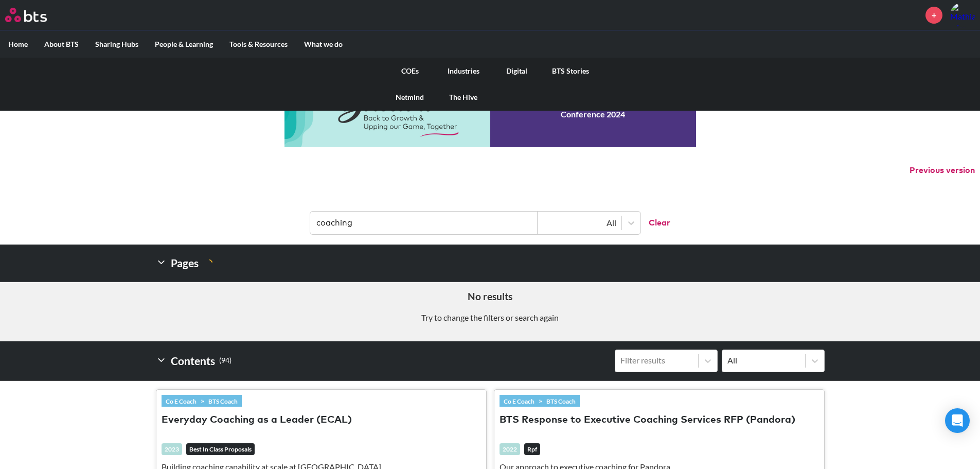 Image resolution: width=980 pixels, height=469 pixels. What do you see at coordinates (61, 44) in the screenshot?
I see `label: About BTS` at bounding box center [61, 44].